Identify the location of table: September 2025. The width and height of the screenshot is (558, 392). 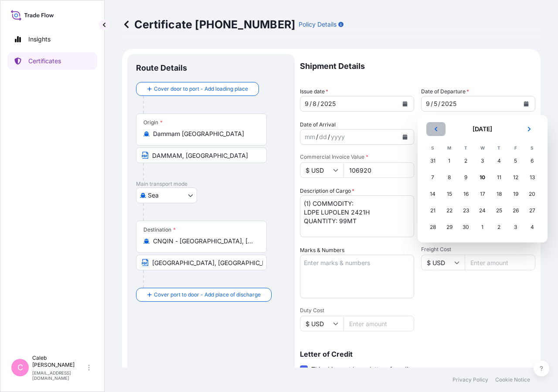
(482, 189).